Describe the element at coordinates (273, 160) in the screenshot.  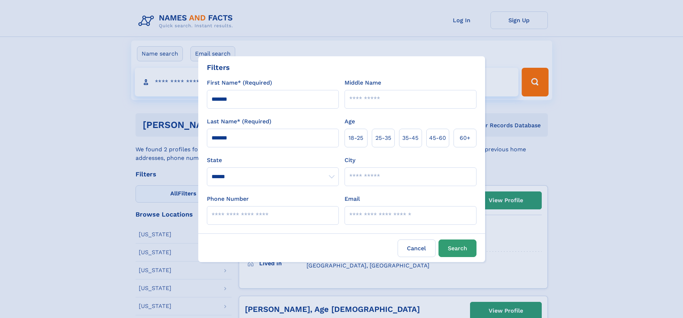
I see `label: State` at that location.